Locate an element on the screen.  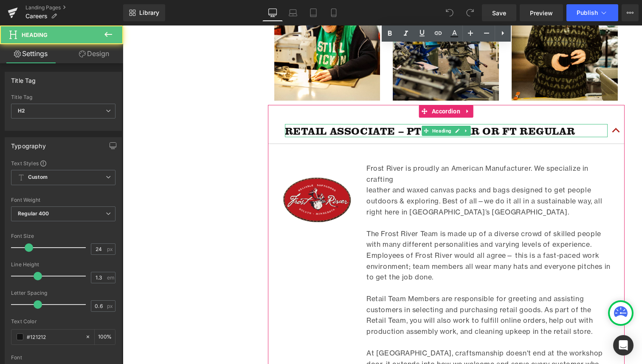
div: Font Weight is located at coordinates (63, 200).